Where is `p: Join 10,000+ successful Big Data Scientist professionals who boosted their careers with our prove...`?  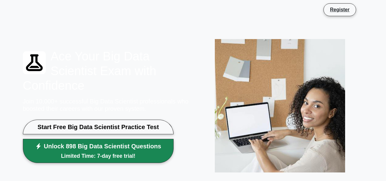 p: Join 10,000+ successful Big Data Scientist professionals who boosted their careers with our prove... is located at coordinates (106, 105).